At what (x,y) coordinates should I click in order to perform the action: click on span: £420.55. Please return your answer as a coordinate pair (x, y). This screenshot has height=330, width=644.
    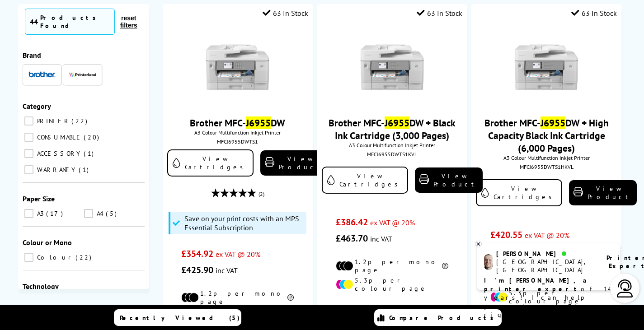
    Looking at the image, I should click on (506, 235).